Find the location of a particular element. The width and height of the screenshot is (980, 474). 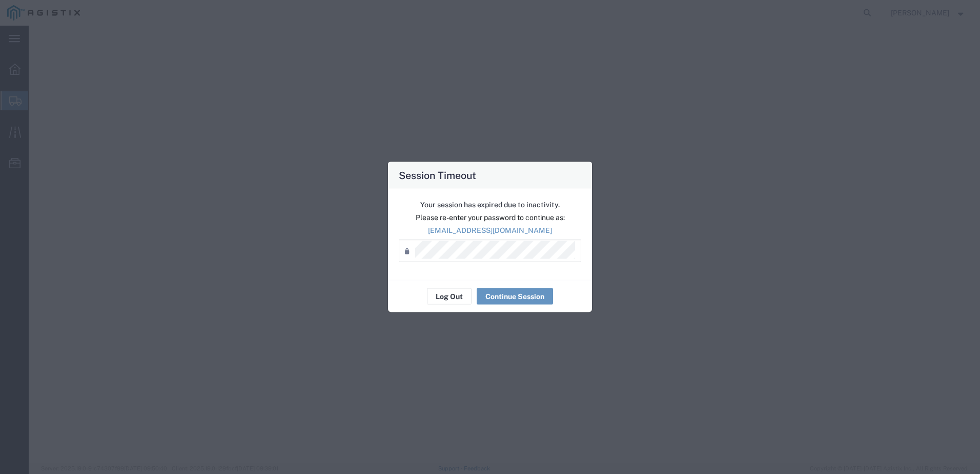

p: Your session has expired due to inactivity. is located at coordinates (490, 205).